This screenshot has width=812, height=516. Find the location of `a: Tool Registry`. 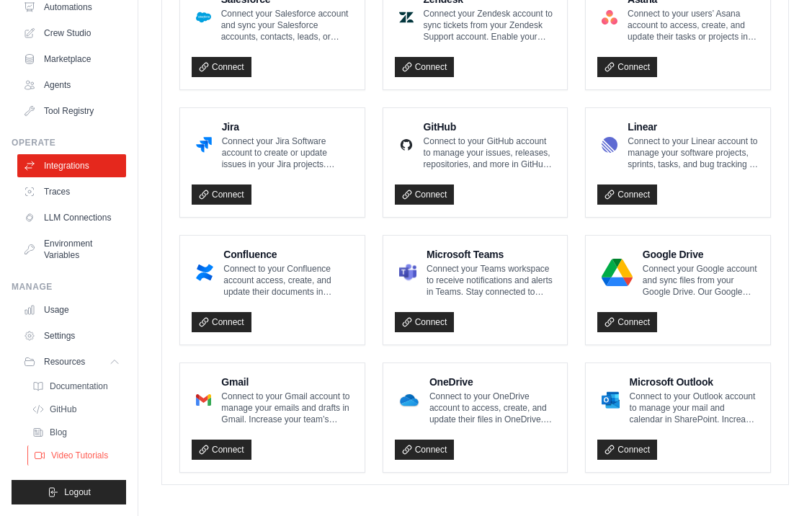

a: Tool Registry is located at coordinates (71, 111).